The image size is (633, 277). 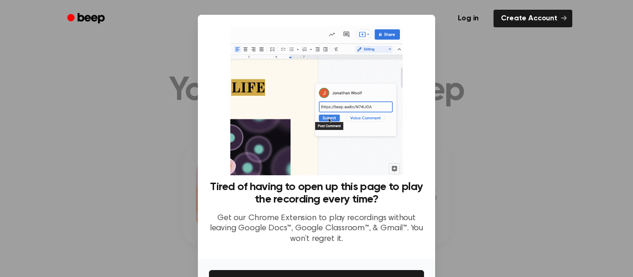 What do you see at coordinates (316, 100) in the screenshot?
I see `img: Beep extension in action` at bounding box center [316, 100].